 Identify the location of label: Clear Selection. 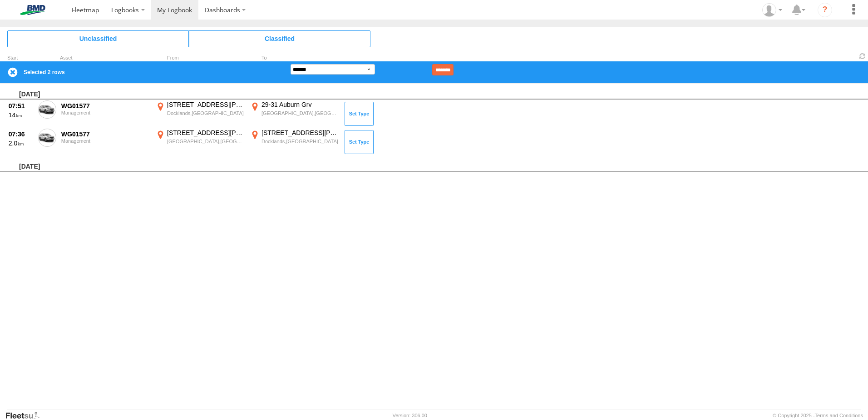
(13, 72).